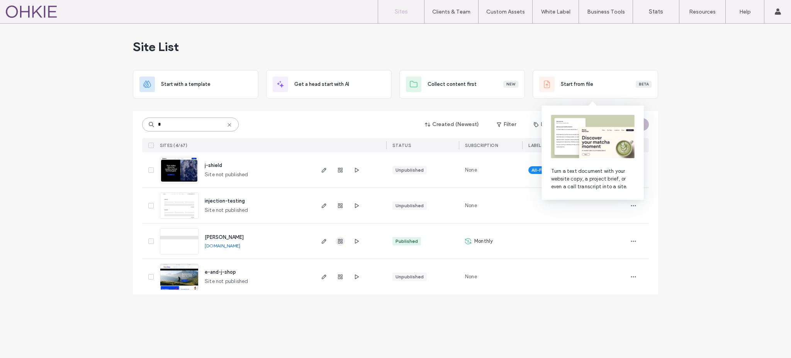  Describe the element at coordinates (702, 12) in the screenshot. I see `label: Resources` at that location.